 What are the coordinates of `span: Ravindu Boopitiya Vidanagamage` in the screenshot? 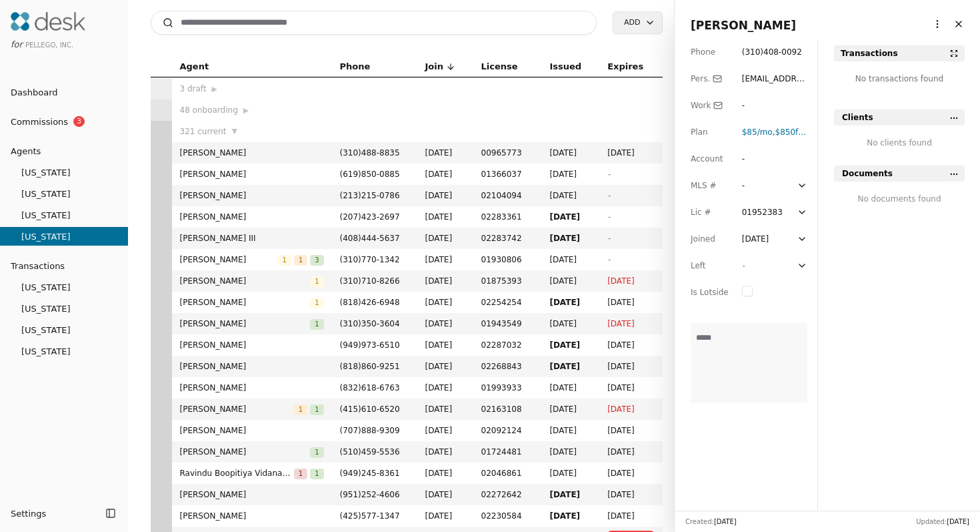 It's located at (237, 473).